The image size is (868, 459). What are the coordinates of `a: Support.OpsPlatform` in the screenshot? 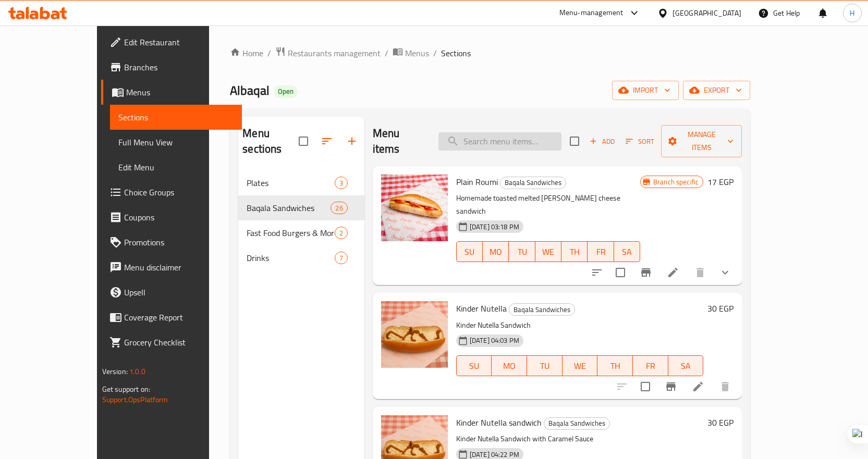 It's located at (135, 400).